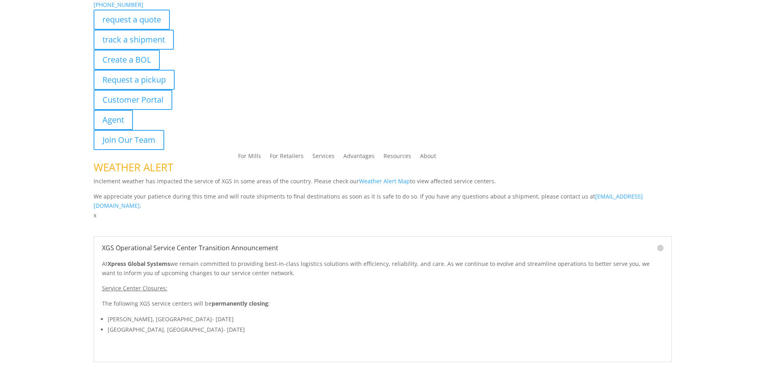  I want to click on p: Inclement weather has impacted the service of XGS in some areas of the country. Please check our ..., so click(383, 184).